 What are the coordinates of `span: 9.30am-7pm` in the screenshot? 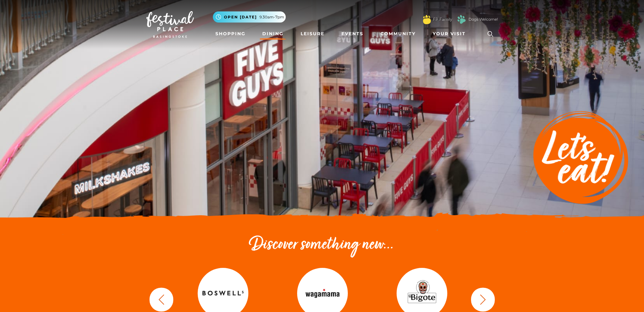 It's located at (272, 17).